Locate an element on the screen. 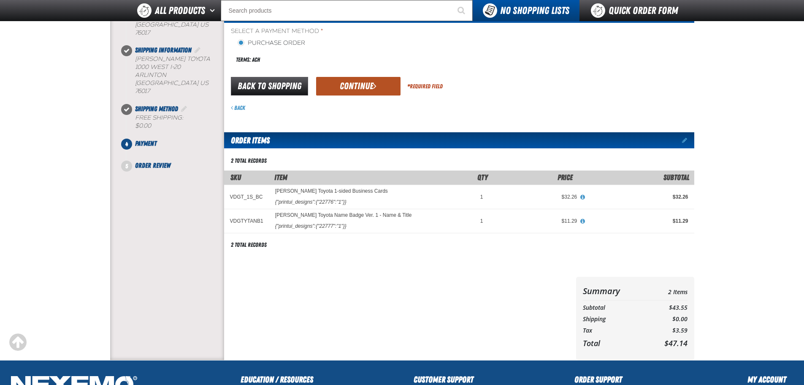 The image size is (804, 385). li: Shipping Method. Step 3 of 5. Completed is located at coordinates (175, 121).